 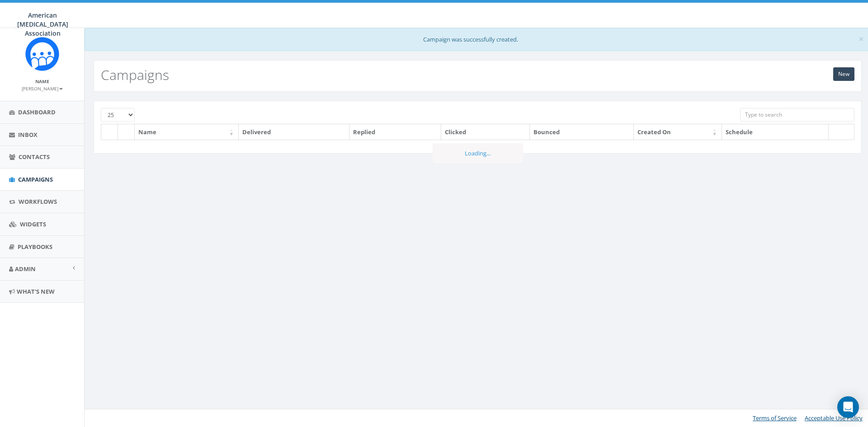 I want to click on span: What's New, so click(x=36, y=292).